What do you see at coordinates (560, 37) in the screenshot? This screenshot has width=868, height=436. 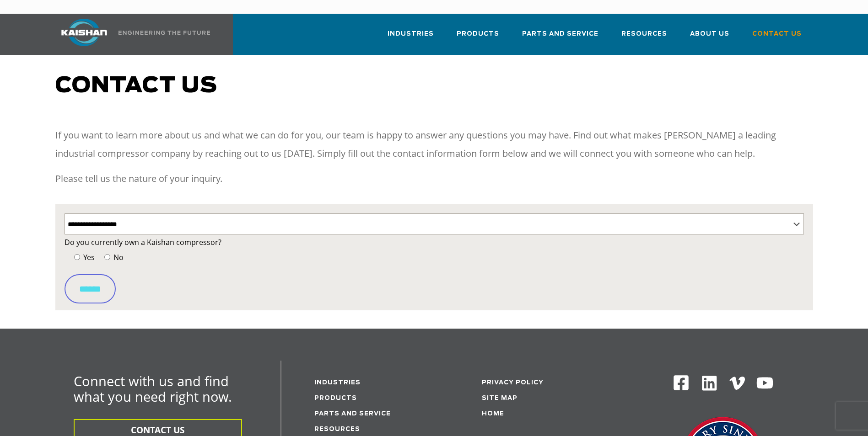 I see `a: Parts and Service` at bounding box center [560, 37].